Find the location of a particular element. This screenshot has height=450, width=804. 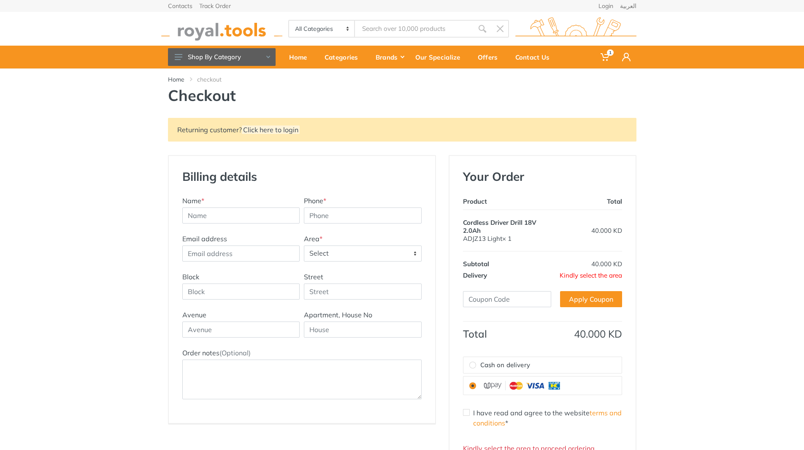

span: 1 is located at coordinates (611, 52).